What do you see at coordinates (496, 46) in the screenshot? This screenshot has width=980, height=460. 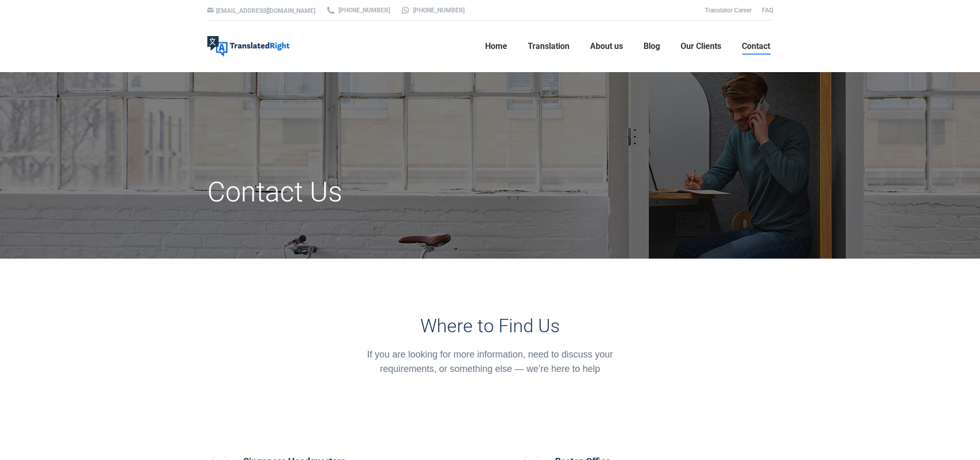 I see `span: Home` at bounding box center [496, 46].